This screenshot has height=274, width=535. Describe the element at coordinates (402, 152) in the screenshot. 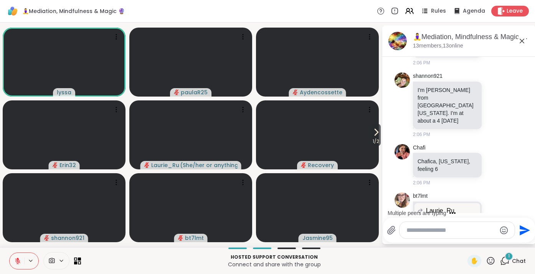

I see `img: https://sharewell-space-live.sfo3.digitaloceanspaces.com/user-generated/73ddaa42-feb6-46a7-830b-d...` at that location.